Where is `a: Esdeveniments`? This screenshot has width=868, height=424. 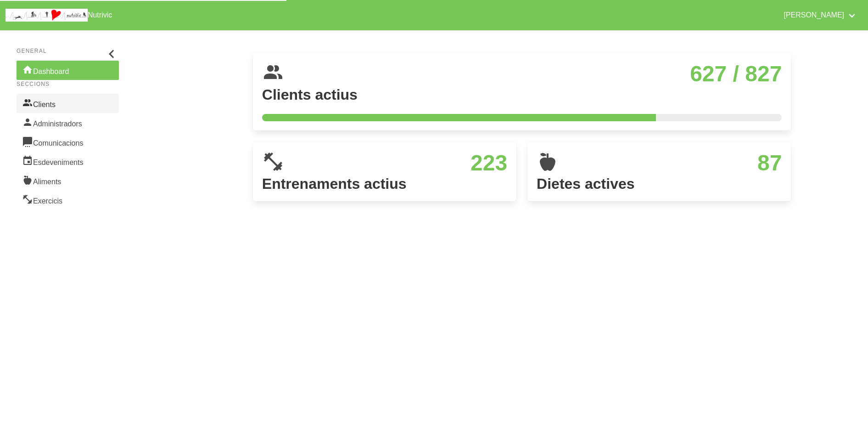
a: Esdeveniments is located at coordinates (68, 161).